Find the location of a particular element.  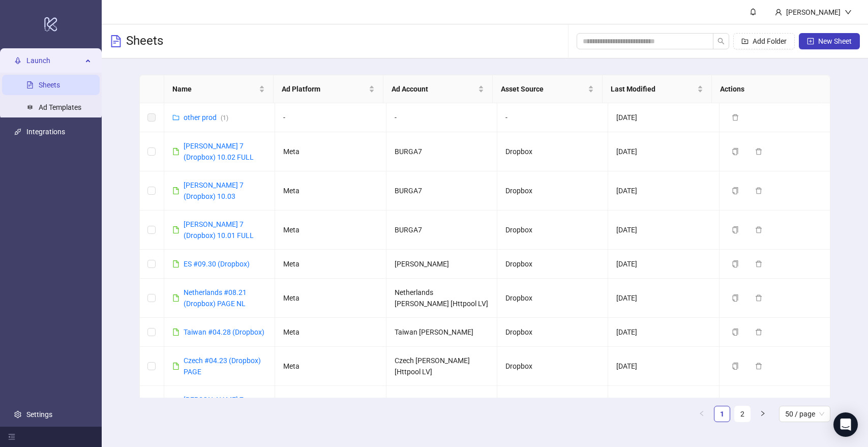

th: Last Modified is located at coordinates (658, 89).